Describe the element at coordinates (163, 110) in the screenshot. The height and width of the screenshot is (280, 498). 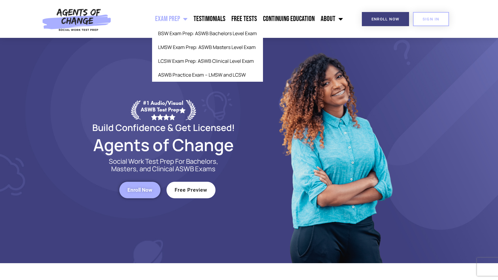
I see `div: #1 Audio/Visual ASWB Test Prep` at that location.